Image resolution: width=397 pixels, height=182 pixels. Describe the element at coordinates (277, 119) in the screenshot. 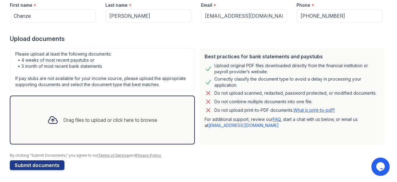

I see `a: FAQ` at that location.